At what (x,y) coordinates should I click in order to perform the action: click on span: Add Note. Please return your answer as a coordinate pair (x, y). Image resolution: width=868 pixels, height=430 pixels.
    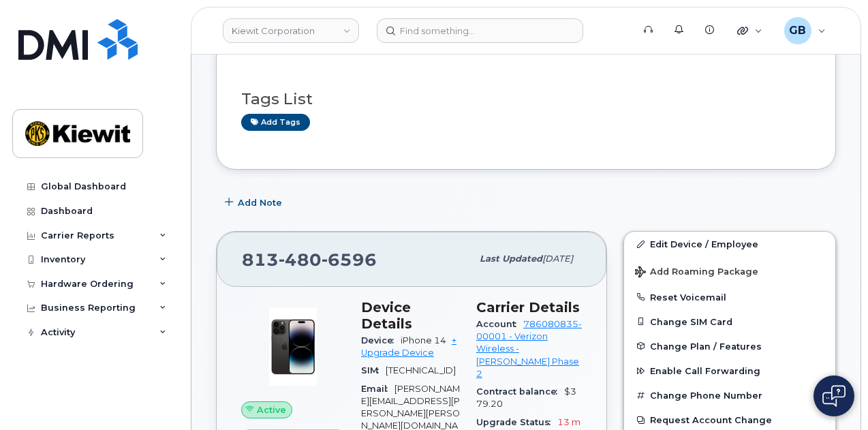
    Looking at the image, I should click on (260, 203).